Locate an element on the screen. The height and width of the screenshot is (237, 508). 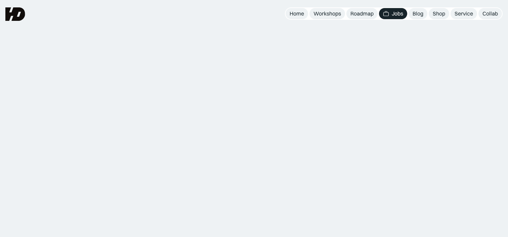
a: Home is located at coordinates (296, 13).